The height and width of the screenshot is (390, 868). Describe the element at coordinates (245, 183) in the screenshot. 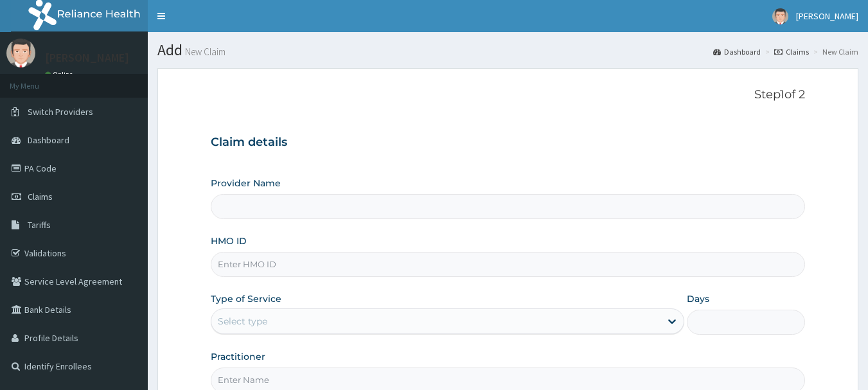

I see `label: Provider Name` at that location.